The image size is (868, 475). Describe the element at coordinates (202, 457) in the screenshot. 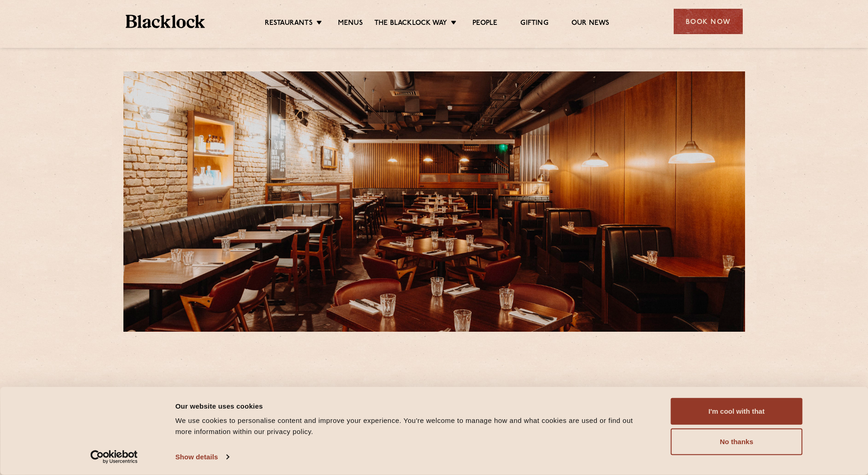

I see `a: Show details` at that location.